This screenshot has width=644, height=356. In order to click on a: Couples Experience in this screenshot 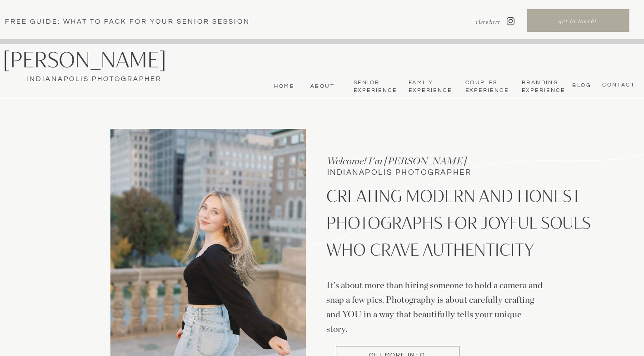, I will do `click(487, 87)`.